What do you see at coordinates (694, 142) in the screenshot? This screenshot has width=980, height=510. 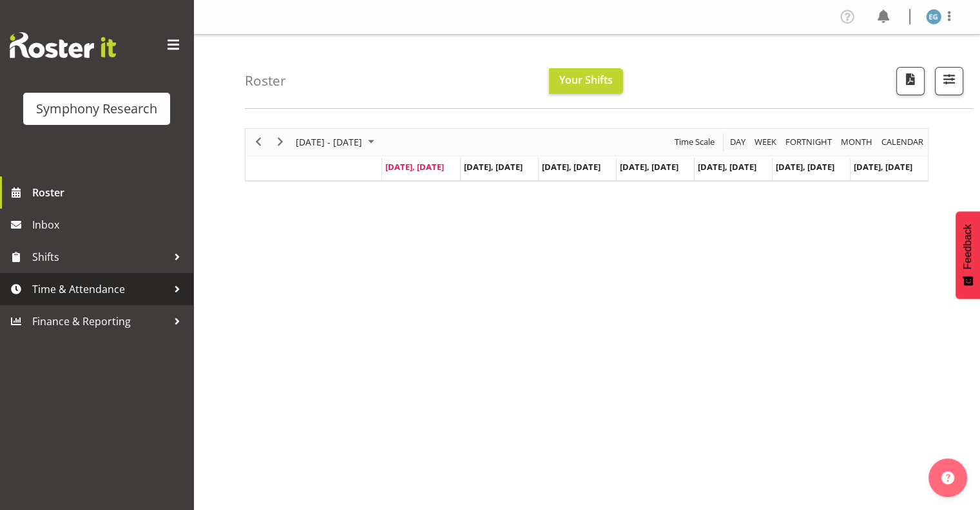 I see `button: Time Scale` at bounding box center [694, 142].